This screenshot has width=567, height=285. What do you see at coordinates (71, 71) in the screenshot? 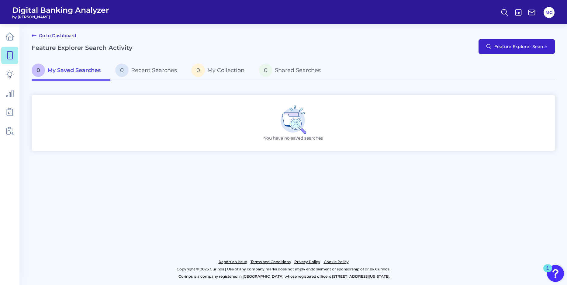
I see `a: 0My Saved Searches` at bounding box center [71, 71].